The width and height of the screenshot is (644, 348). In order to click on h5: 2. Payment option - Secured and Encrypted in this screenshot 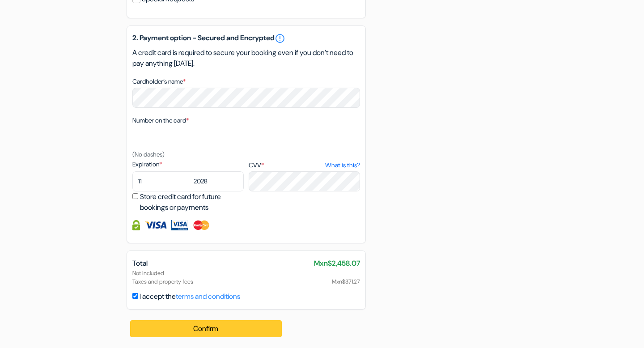, I will do `click(246, 39)`.